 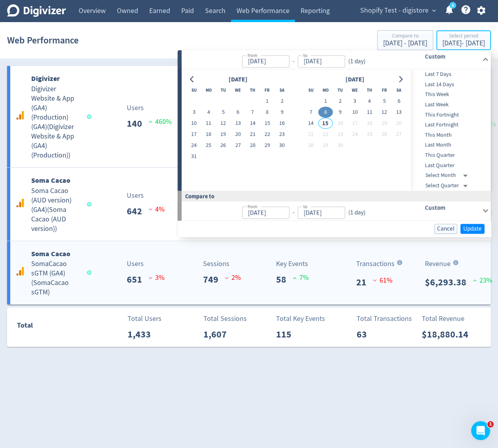 I want to click on a: 5, so click(x=453, y=5).